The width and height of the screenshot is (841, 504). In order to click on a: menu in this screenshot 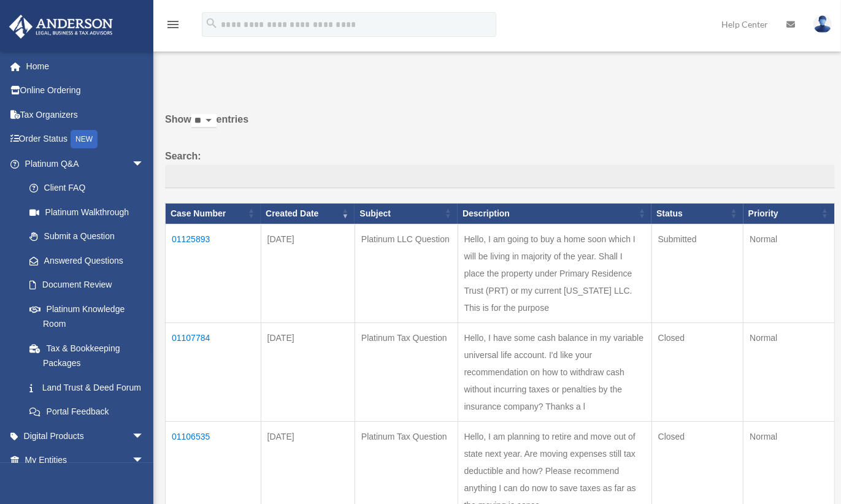, I will do `click(173, 26)`.